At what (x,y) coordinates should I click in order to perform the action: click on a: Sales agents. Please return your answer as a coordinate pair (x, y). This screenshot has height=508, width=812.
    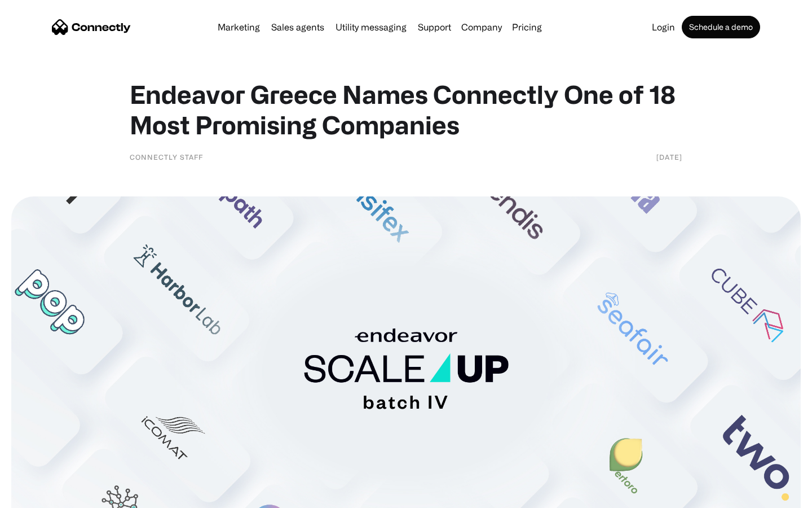
    Looking at the image, I should click on (298, 27).